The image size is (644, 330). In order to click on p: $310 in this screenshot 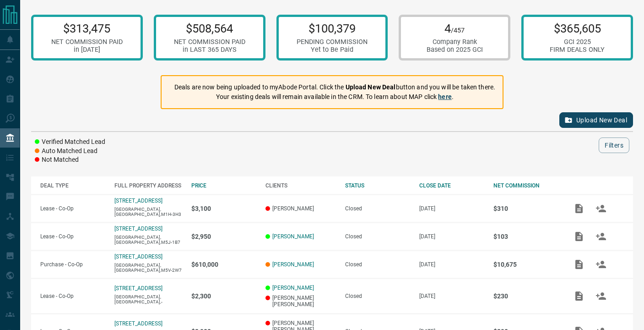, I will do `click(526, 208)`.